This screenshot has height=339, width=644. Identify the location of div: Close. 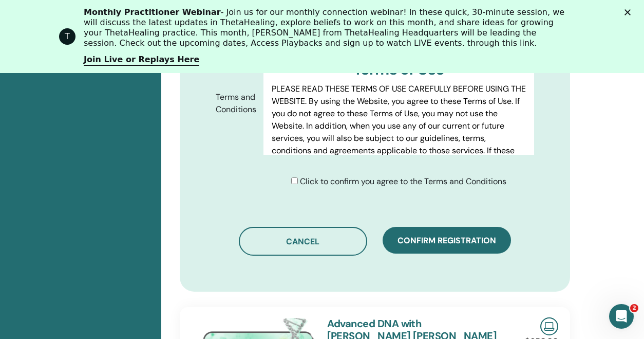
(630, 13).